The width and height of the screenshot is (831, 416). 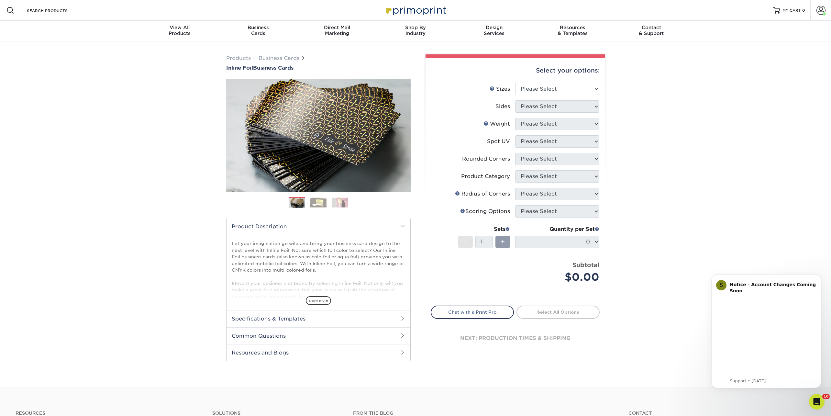 What do you see at coordinates (792, 10) in the screenshot?
I see `span: MY CART` at bounding box center [792, 10].